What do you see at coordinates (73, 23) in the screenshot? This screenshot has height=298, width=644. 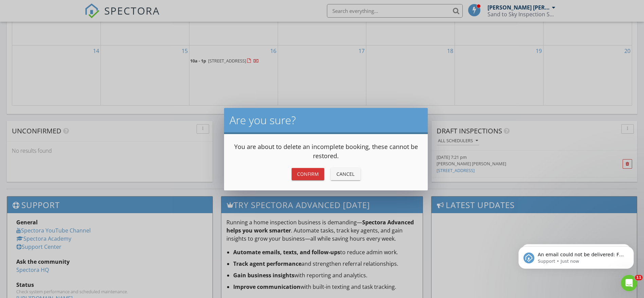 I see `p: An email could not be delivered: For more information, view Why emails don't get delivered (Suppo...` at bounding box center [73, 23].